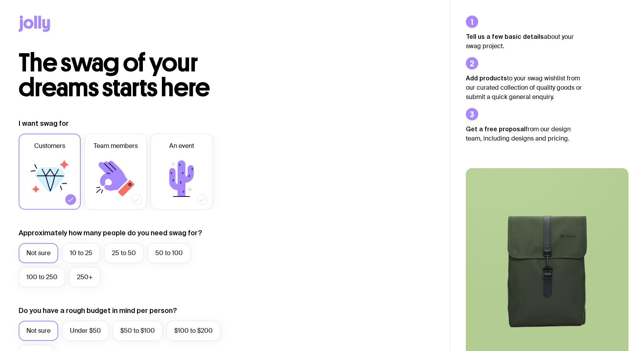 This screenshot has width=644, height=351. I want to click on span: Customers, so click(50, 146).